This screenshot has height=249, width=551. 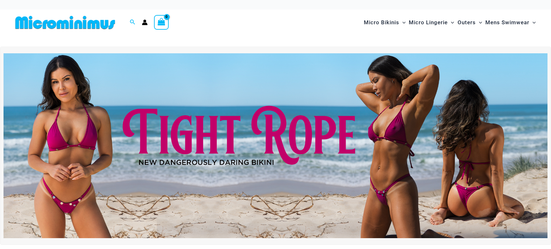 I want to click on nav: Site Navigation, so click(x=449, y=22).